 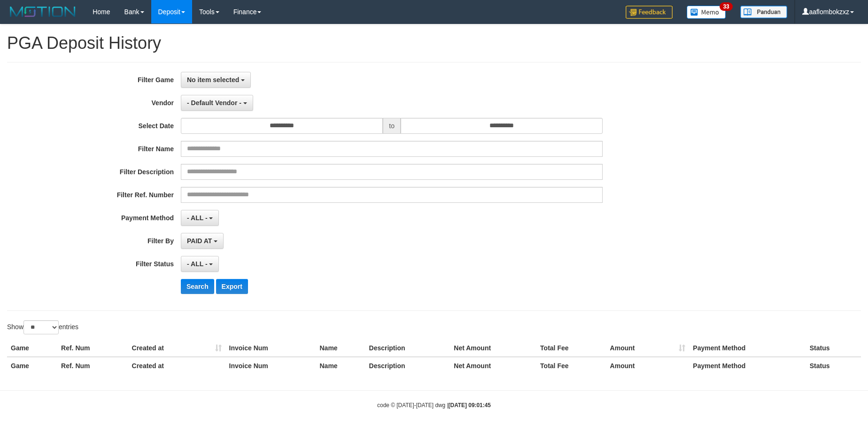 I want to click on h1: PGA Deposit History, so click(x=434, y=43).